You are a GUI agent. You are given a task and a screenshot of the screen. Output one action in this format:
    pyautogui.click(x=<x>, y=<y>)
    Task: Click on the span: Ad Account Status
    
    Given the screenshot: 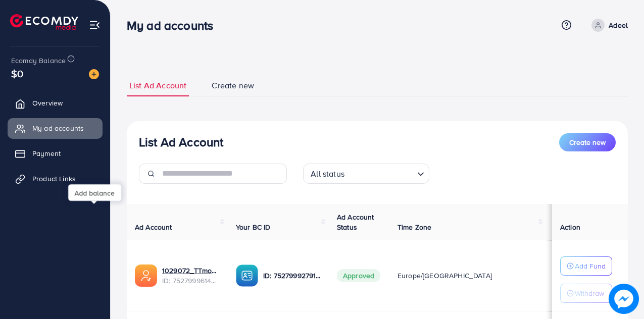 What is the action you would take?
    pyautogui.click(x=355, y=222)
    